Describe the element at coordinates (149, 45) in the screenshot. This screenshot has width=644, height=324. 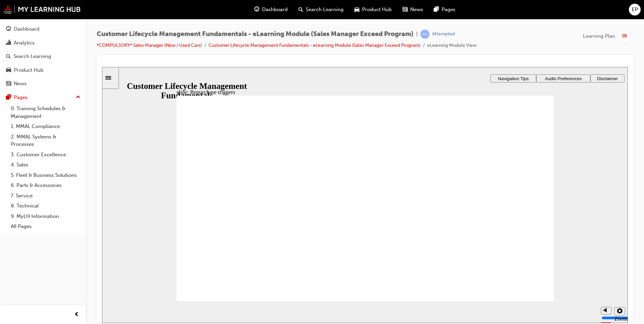
I see `a: *COMPULSORY* Sales Manager (New / Used Cars)` at that location.